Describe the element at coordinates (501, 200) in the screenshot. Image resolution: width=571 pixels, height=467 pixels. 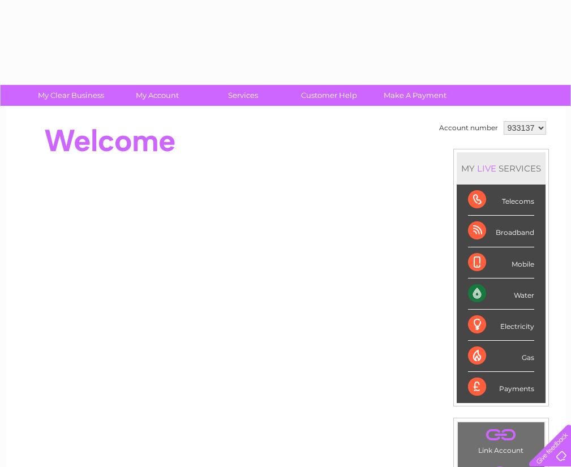
I see `div: Telecoms` at that location.